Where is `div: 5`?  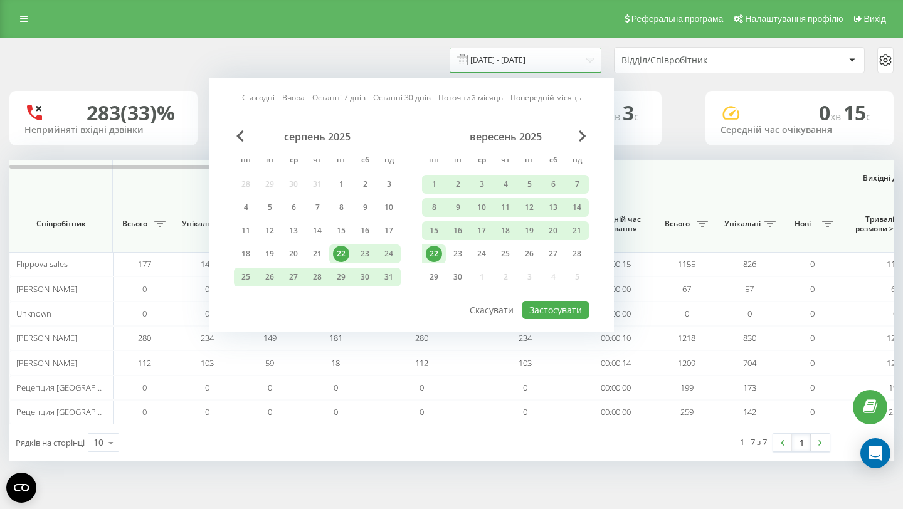 div: 5 is located at coordinates (529, 184).